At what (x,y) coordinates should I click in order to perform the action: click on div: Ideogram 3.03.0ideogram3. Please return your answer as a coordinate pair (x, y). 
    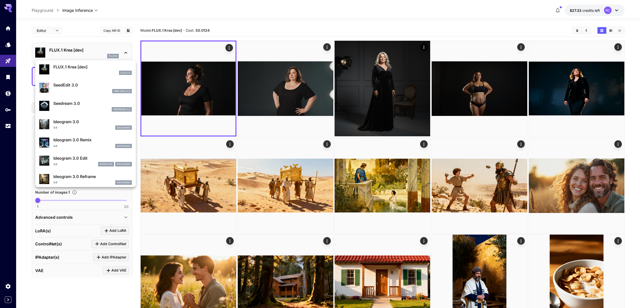
    Looking at the image, I should click on (86, 124).